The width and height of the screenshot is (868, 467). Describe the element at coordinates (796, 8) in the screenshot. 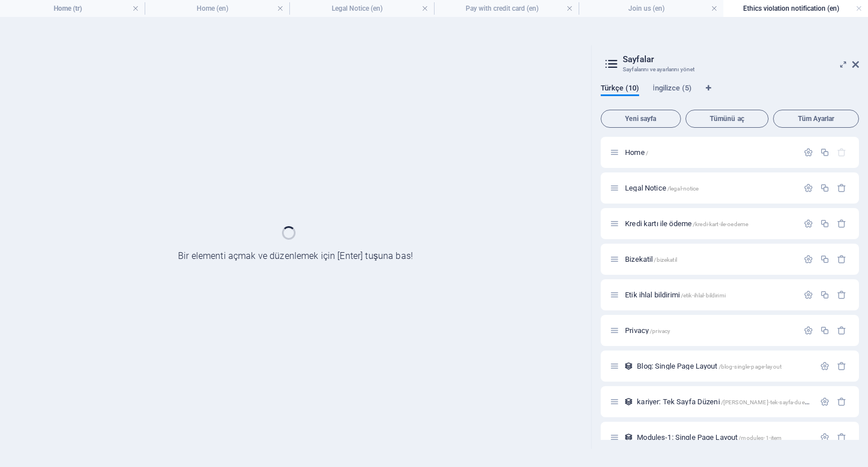

I see `h4: Ethics violation notification (en)` at that location.